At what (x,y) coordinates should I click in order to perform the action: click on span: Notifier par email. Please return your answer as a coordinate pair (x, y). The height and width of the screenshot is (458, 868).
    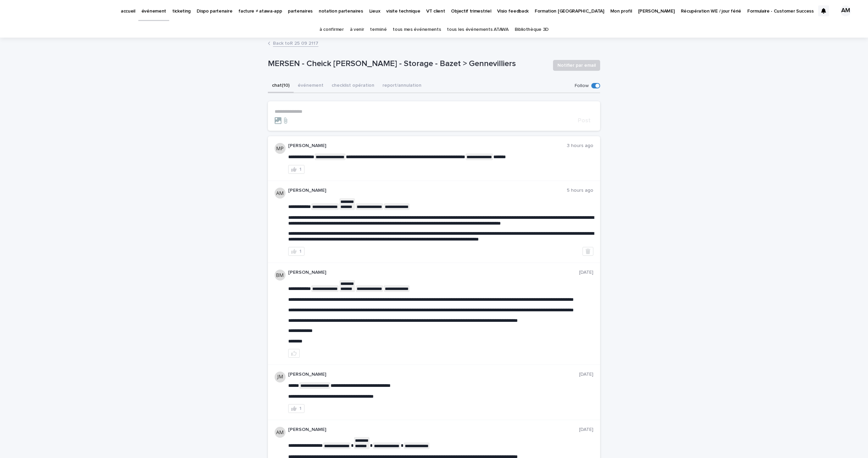
    Looking at the image, I should click on (576, 65).